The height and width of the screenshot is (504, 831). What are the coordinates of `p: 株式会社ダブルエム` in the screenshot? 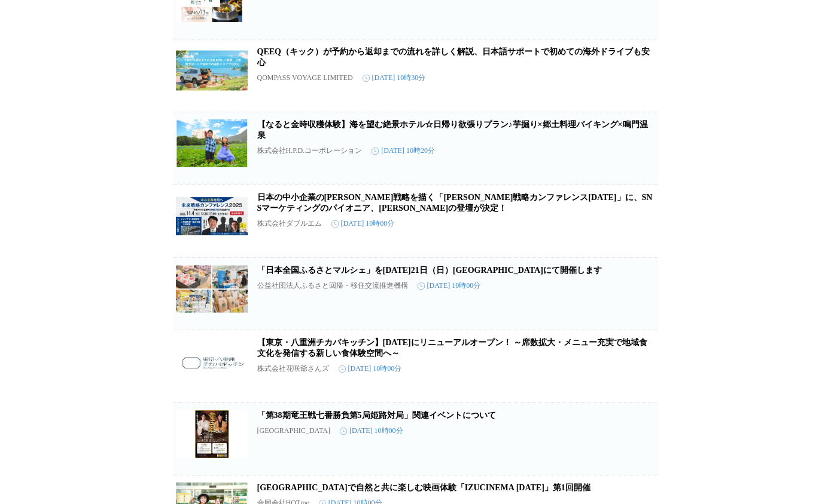 It's located at (289, 223).